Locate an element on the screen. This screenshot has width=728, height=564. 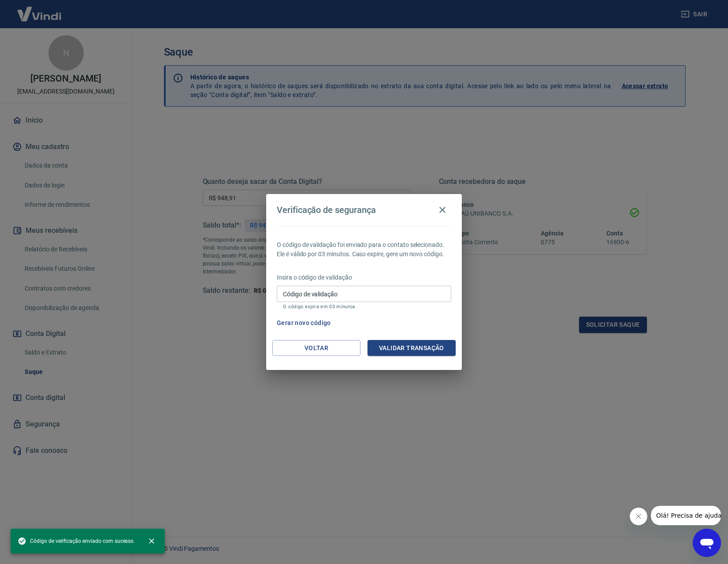
button: Validar transação is located at coordinates (412, 348).